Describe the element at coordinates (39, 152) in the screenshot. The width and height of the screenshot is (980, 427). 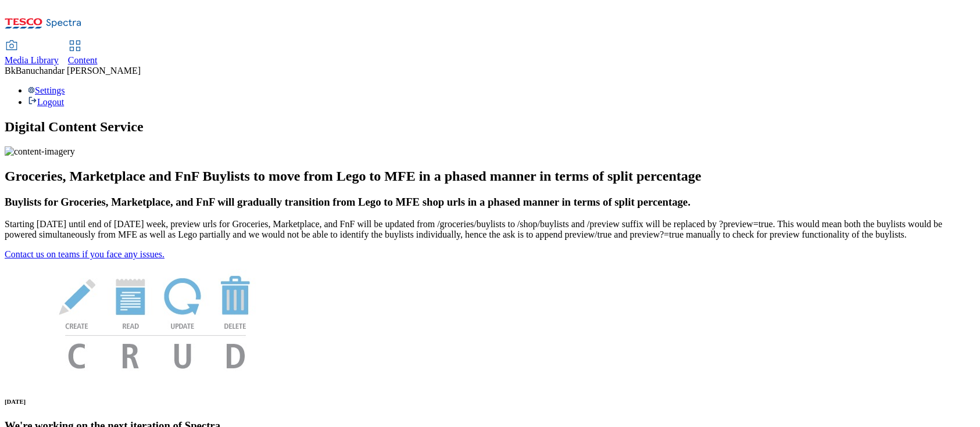
I see `img: content-imagery` at that location.